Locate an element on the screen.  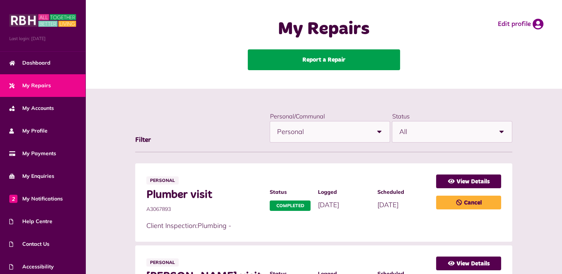
span: My Repairs is located at coordinates (30, 85).